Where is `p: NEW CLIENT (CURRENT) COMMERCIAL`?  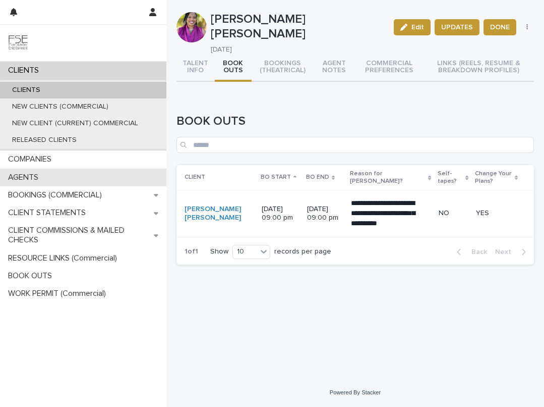 p: NEW CLIENT (CURRENT) COMMERCIAL is located at coordinates (75, 123).